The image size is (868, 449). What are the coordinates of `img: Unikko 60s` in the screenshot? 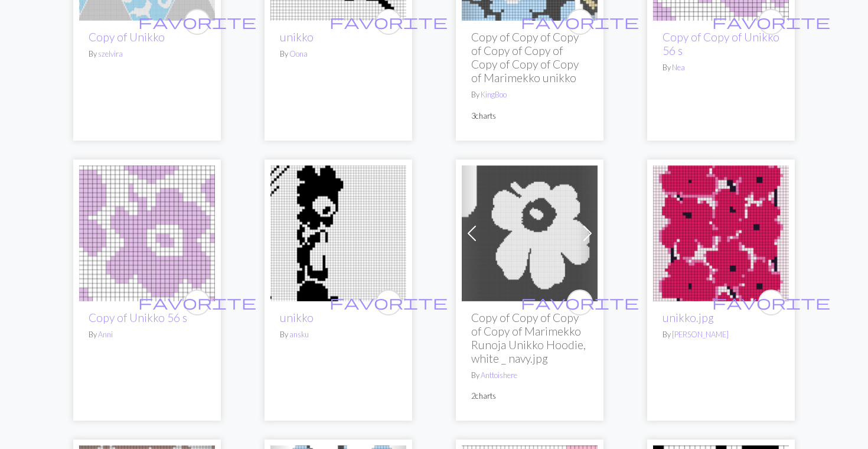 It's located at (147, 233).